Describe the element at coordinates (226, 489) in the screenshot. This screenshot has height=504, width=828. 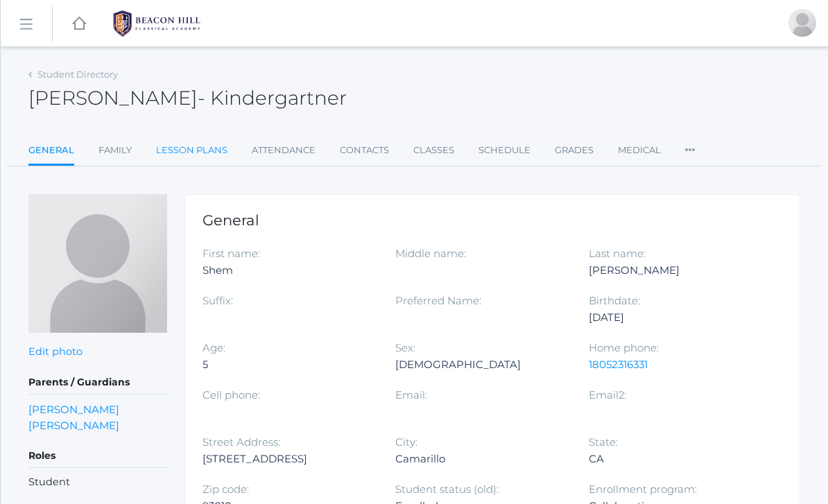
I see `label: Zip code:` at that location.